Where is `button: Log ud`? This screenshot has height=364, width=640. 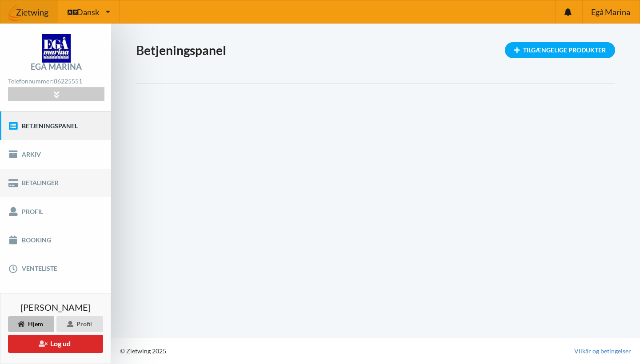
button: Log ud is located at coordinates (56, 344).